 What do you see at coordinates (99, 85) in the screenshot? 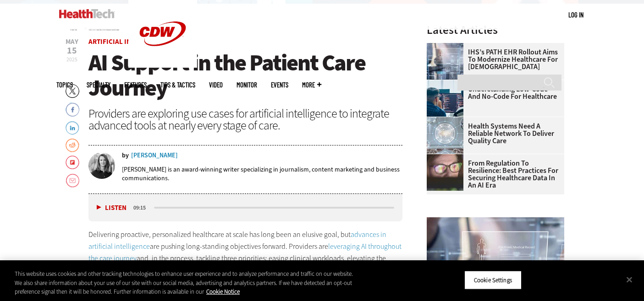
I see `span: Specialty` at bounding box center [99, 85].